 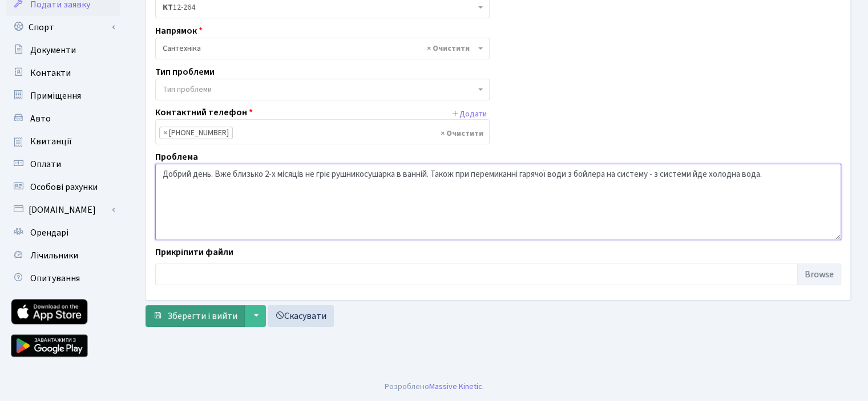 I want to click on a: Опитування, so click(x=63, y=278).